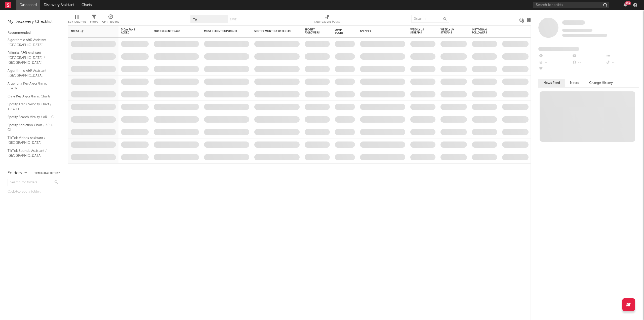 This screenshot has width=644, height=320. Describe the element at coordinates (34, 182) in the screenshot. I see `input: Search for folders...` at that location.